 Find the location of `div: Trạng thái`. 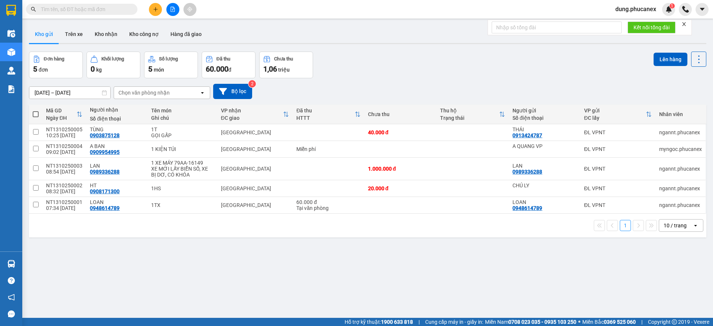

div: Trạng thái is located at coordinates (469, 118).